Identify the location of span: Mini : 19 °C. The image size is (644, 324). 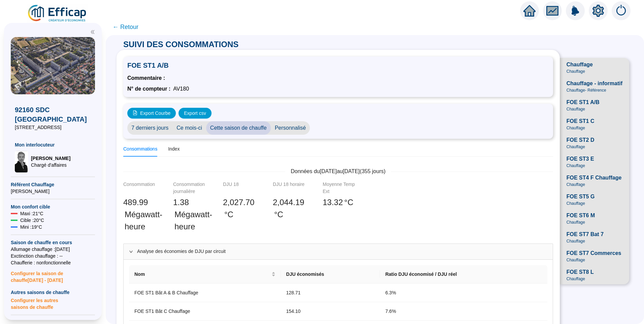
(31, 227).